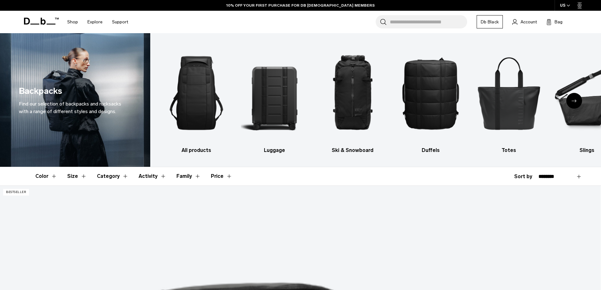 The height and width of the screenshot is (290, 601). What do you see at coordinates (509, 150) in the screenshot?
I see `h3: Totes` at bounding box center [509, 150].